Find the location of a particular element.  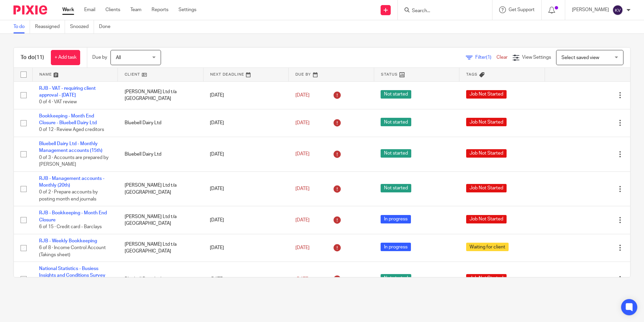

span: View Settings is located at coordinates (537, 57).